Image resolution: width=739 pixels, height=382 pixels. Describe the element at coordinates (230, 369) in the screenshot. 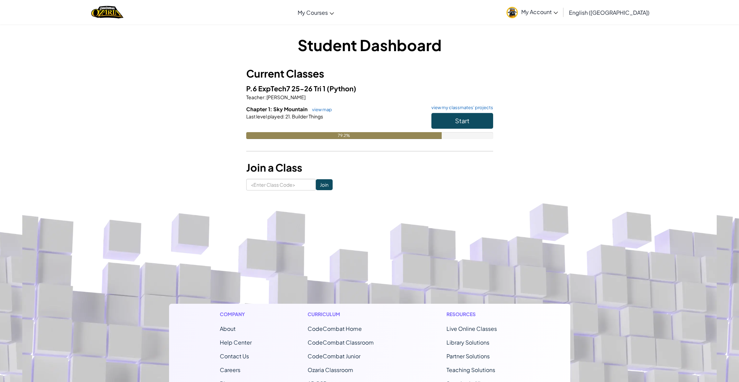

I see `a: Careers` at that location.